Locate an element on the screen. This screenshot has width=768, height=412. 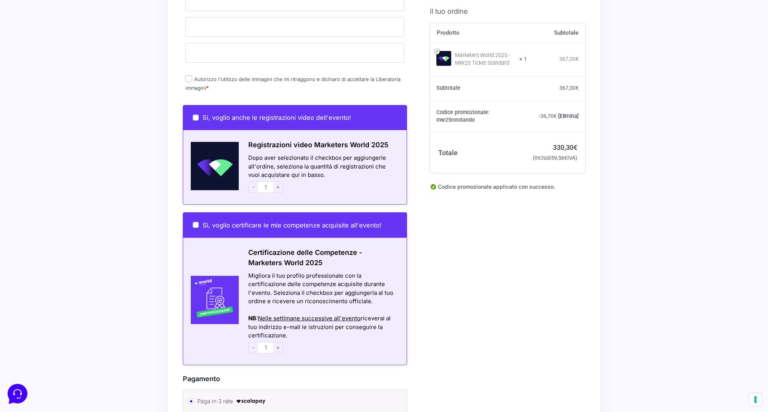
input: Si, voglio anche le registrazioni video dell'evento! is located at coordinates (196, 118).